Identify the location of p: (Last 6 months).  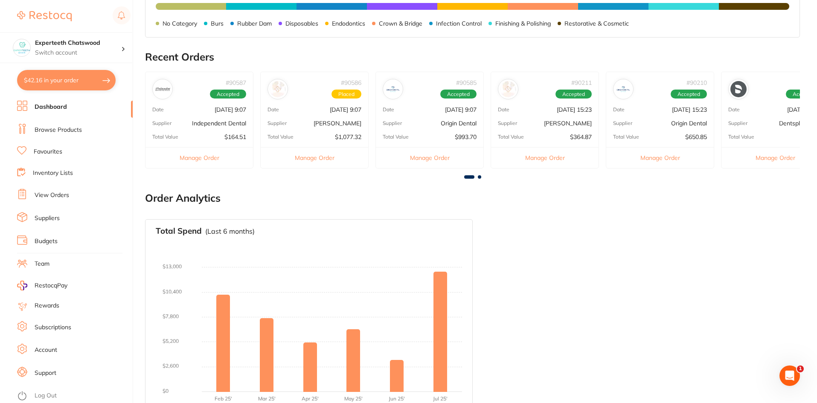
(230, 231).